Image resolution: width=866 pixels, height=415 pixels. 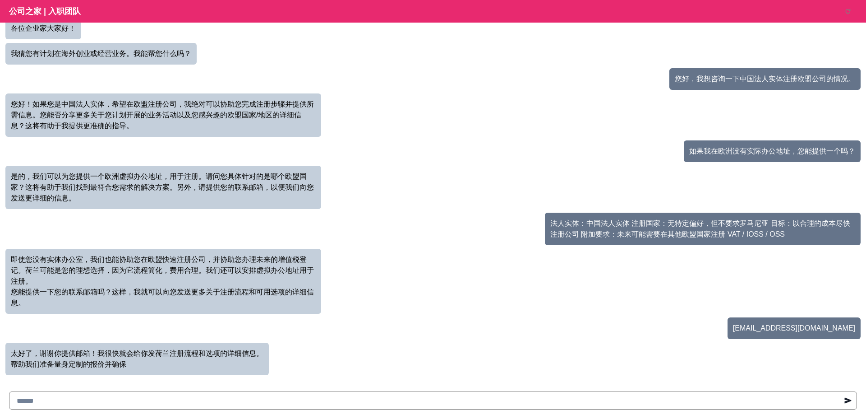 What do you see at coordinates (162, 297) in the screenshot?
I see `font: 您能提供一下您的联系邮箱吗？这样，我就可以向您发送更多关于注册流程和可用选项的详细信息。` at bounding box center [162, 297].